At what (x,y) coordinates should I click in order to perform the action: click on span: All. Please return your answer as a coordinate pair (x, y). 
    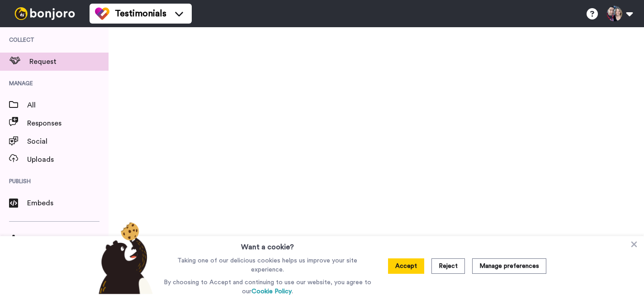
    Looking at the image, I should click on (68, 105).